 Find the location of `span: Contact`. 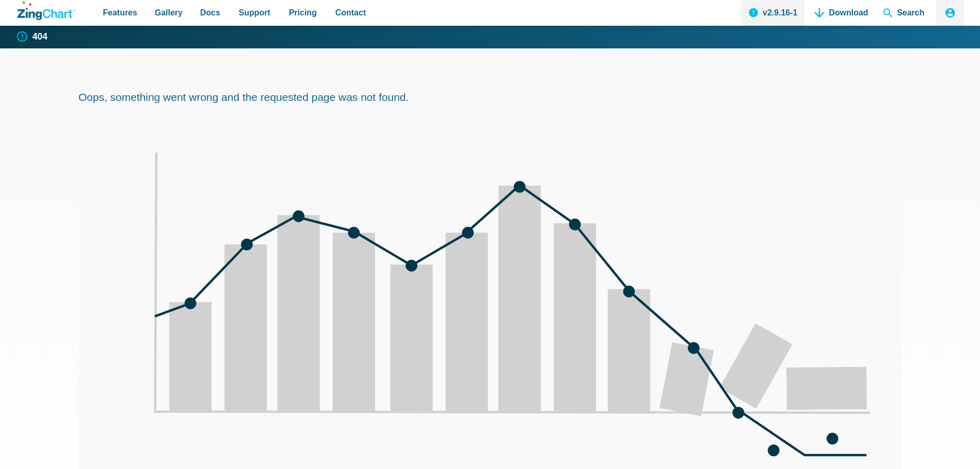

span: Contact is located at coordinates (351, 13).